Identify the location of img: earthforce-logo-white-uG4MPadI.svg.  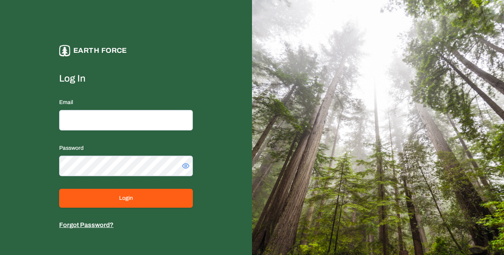
(65, 50).